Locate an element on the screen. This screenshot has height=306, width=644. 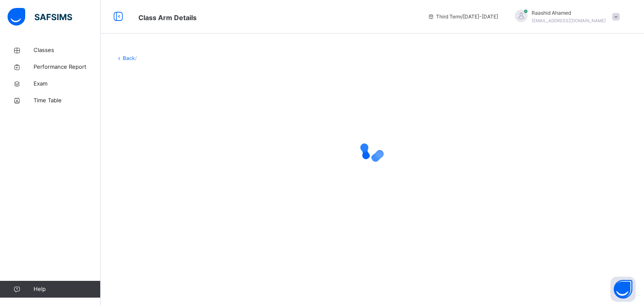
img: safsims is located at coordinates (40, 17).